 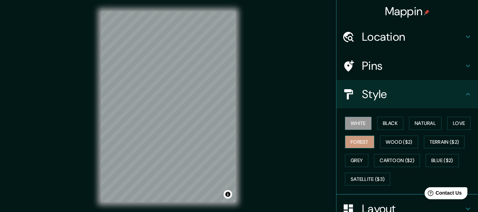 What do you see at coordinates (168, 106) in the screenshot?
I see `canvas: Map` at bounding box center [168, 106].